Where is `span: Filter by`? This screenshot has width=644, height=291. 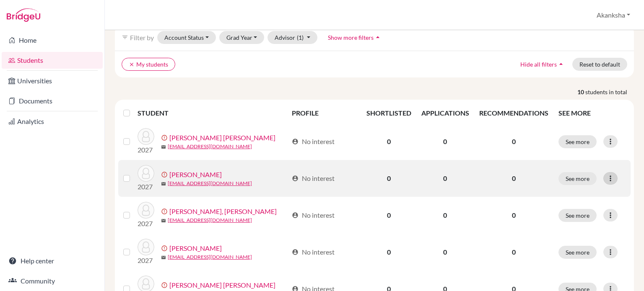 span: Filter by is located at coordinates (142, 38).